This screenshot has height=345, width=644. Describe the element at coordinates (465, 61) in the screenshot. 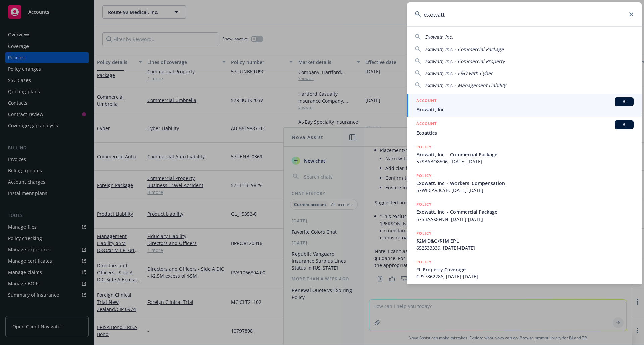

I see `span: Exowatt, Inc. - Commercial Property` at that location.